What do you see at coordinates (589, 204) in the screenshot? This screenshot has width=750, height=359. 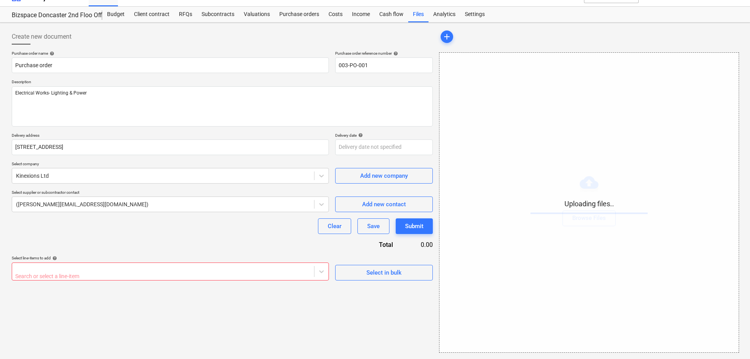 I see `p: Uploading files..` at bounding box center [589, 204].